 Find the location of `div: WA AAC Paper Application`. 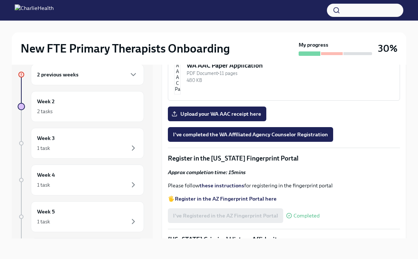

div: WA AAC Paper Application is located at coordinates (290, 65).